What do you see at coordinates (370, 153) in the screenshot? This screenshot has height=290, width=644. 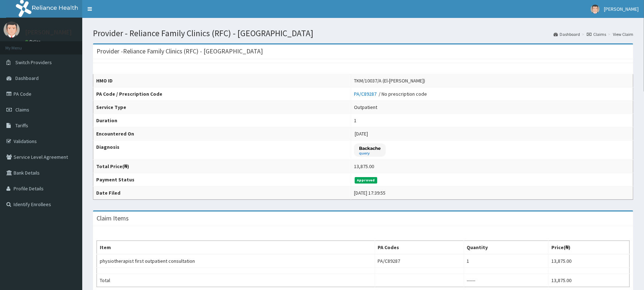 I see `small: query` at bounding box center [370, 153].